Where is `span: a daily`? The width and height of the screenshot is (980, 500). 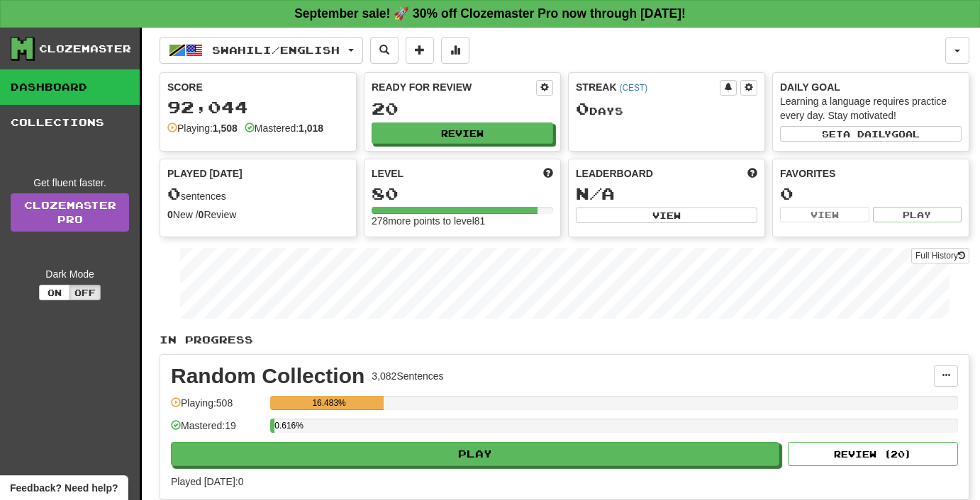
span: a daily is located at coordinates (867, 134).